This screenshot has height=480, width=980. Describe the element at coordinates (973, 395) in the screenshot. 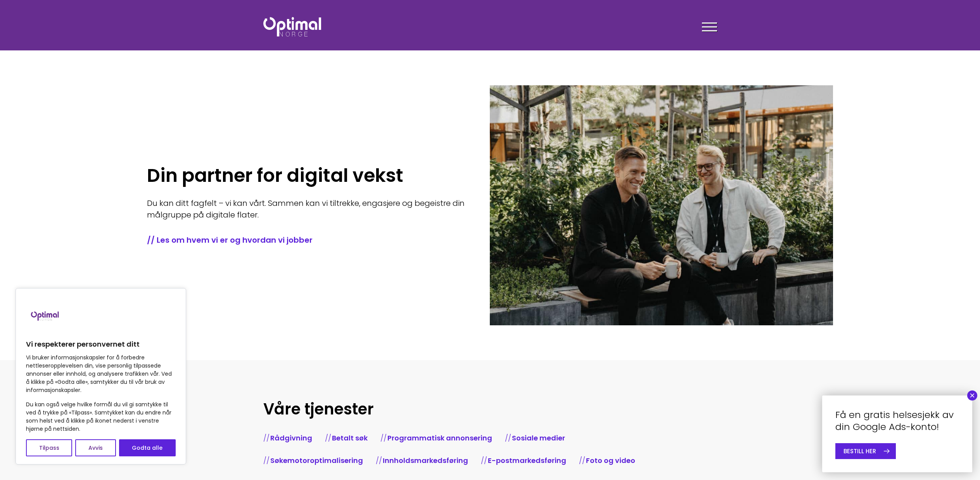

I see `button: Close` at that location.